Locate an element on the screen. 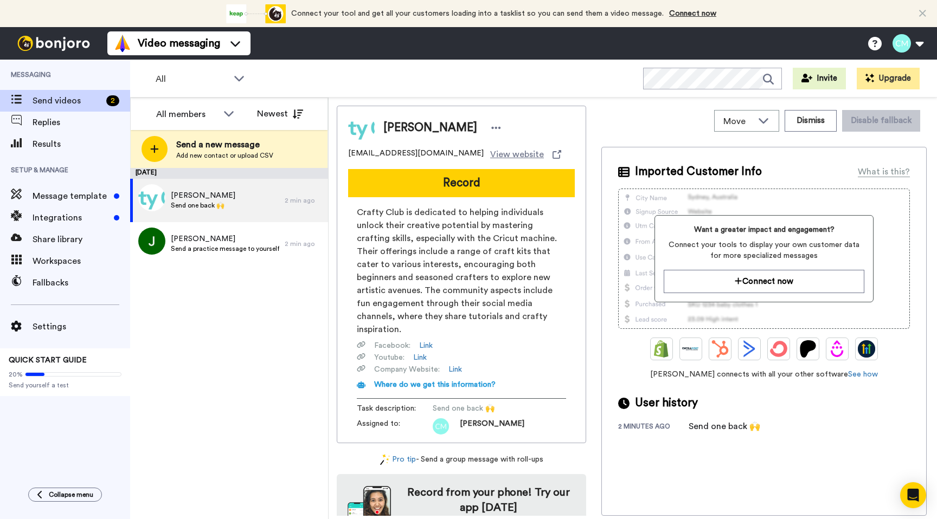 This screenshot has width=937, height=519. span: Connect your tools to display your own customer data for more specialized messages is located at coordinates (763, 250).